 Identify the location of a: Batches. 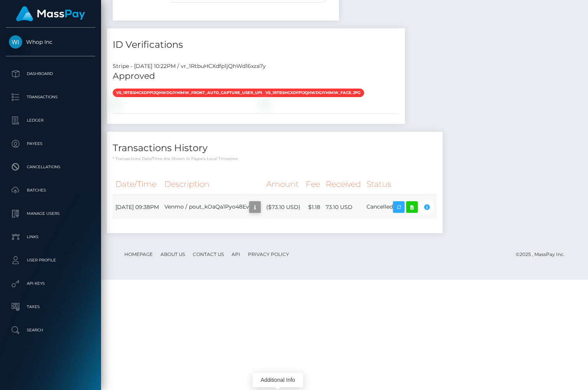
(50, 190).